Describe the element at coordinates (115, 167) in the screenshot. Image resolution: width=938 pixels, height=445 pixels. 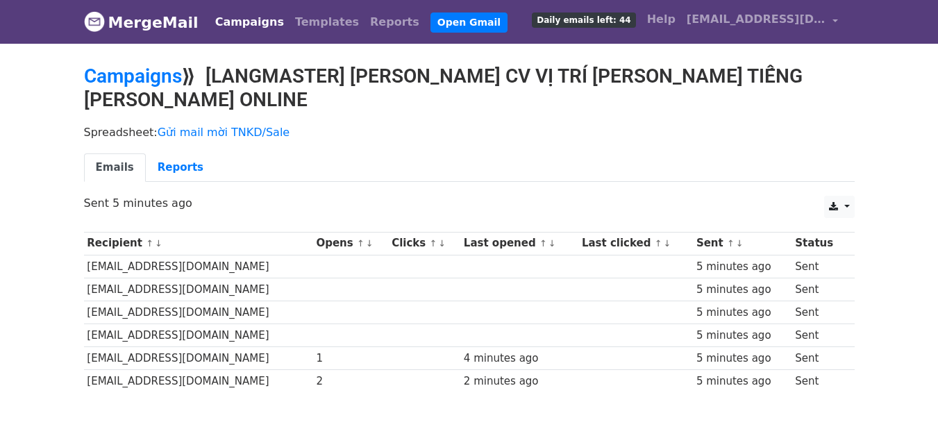
I see `a: Emails` at that location.